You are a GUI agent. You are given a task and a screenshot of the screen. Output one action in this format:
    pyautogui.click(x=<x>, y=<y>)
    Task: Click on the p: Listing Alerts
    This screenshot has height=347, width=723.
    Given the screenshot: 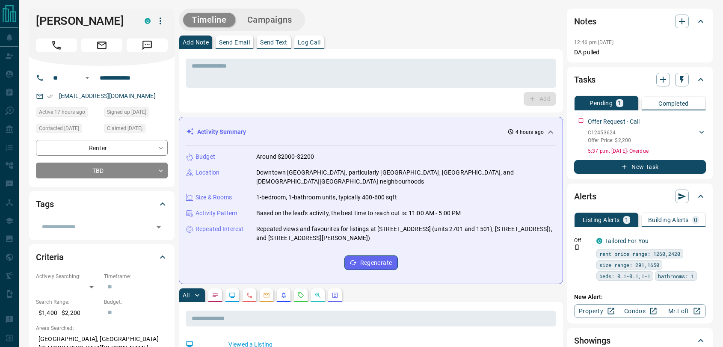 What is the action you would take?
    pyautogui.click(x=601, y=220)
    